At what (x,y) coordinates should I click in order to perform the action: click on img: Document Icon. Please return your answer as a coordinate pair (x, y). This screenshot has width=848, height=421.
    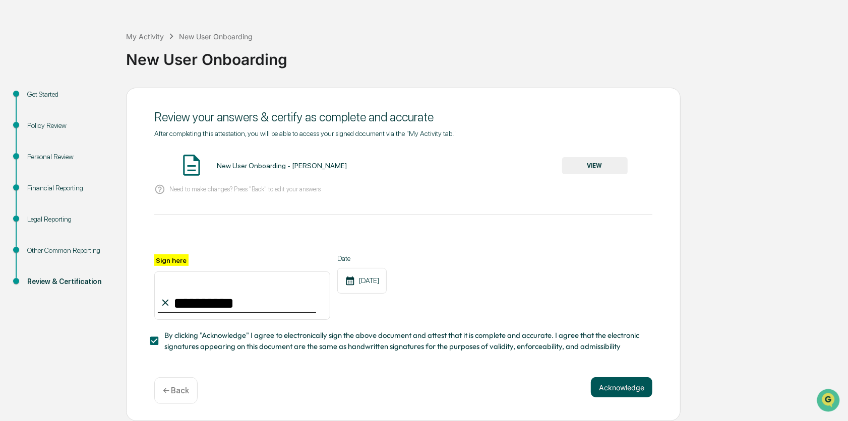
    Looking at the image, I should click on (191, 165).